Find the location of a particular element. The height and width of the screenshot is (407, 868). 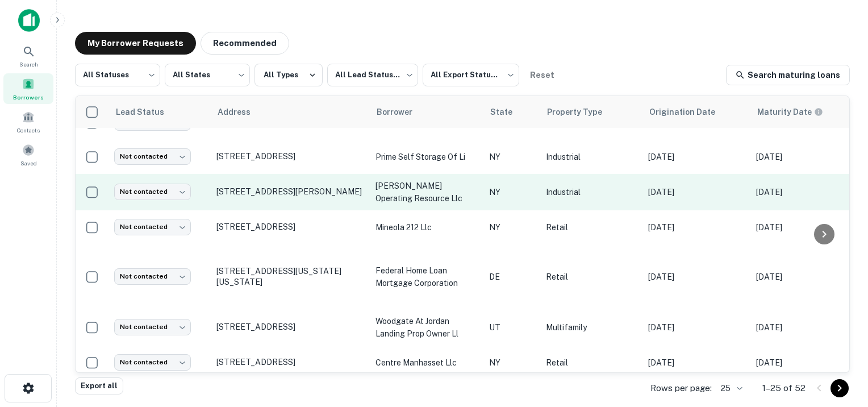

p: mineola 212 llc is located at coordinates (427, 228).